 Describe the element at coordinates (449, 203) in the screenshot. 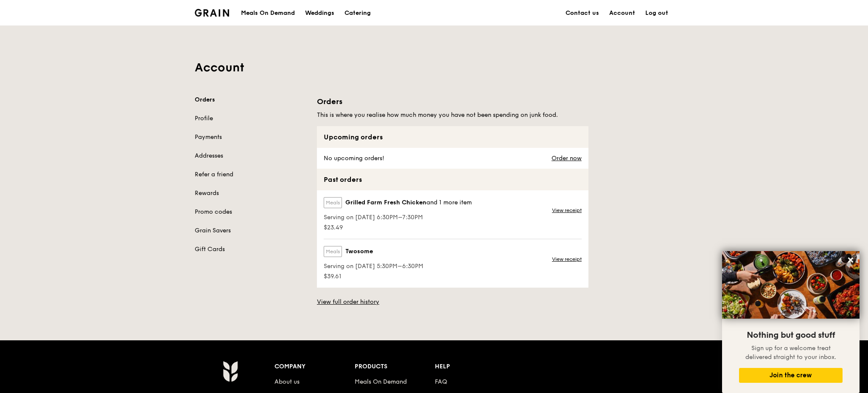

I see `span: and 1 more item` at that location.